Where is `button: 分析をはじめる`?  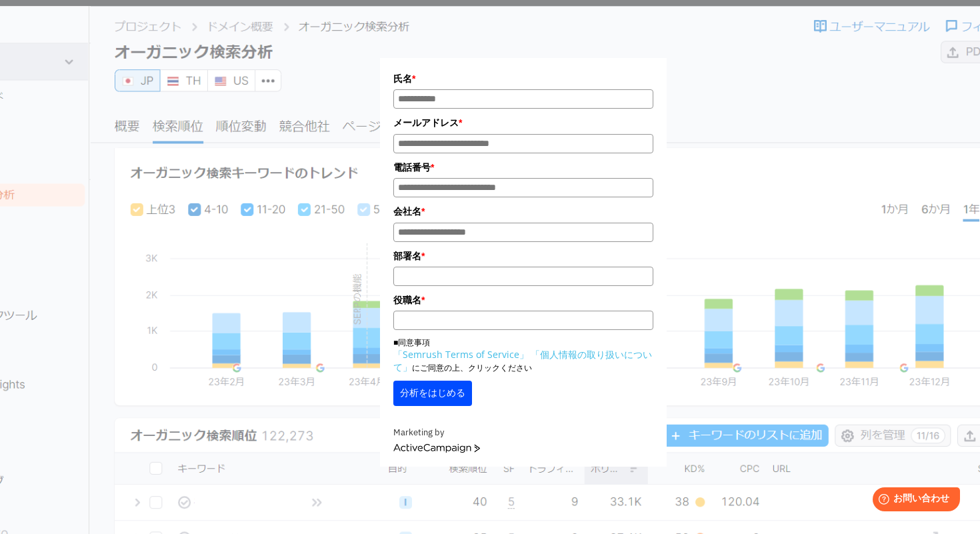 button: 分析をはじめる is located at coordinates (433, 393).